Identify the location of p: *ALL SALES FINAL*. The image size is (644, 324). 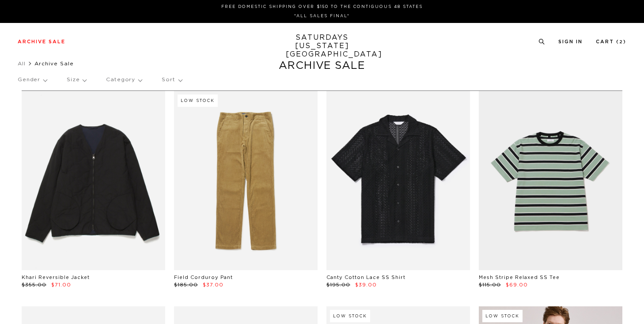
(322, 16).